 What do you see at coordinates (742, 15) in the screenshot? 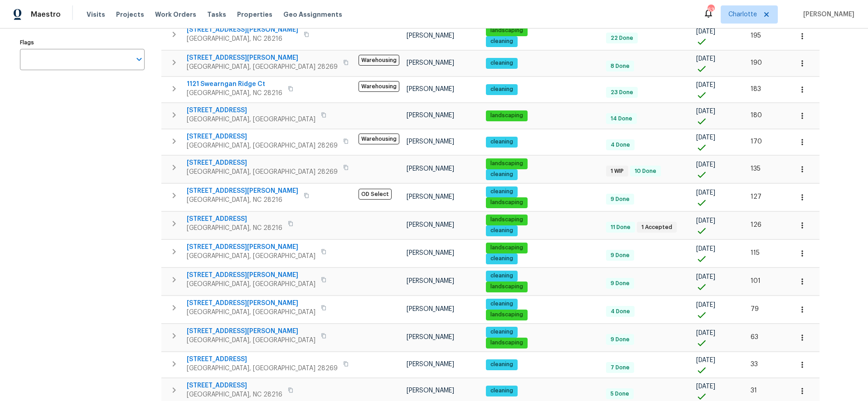
I see `span: Charlotte` at bounding box center [742, 15].